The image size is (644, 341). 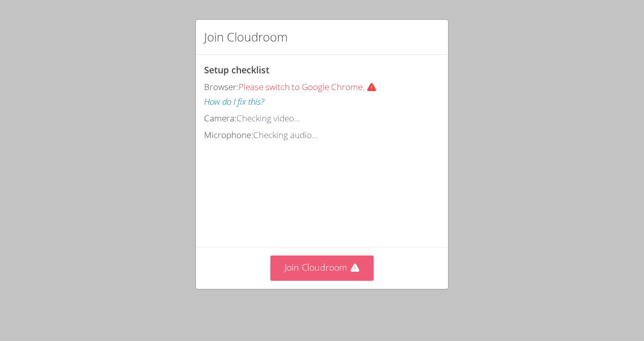 I want to click on h2: Join Cloudroom, so click(x=246, y=37).